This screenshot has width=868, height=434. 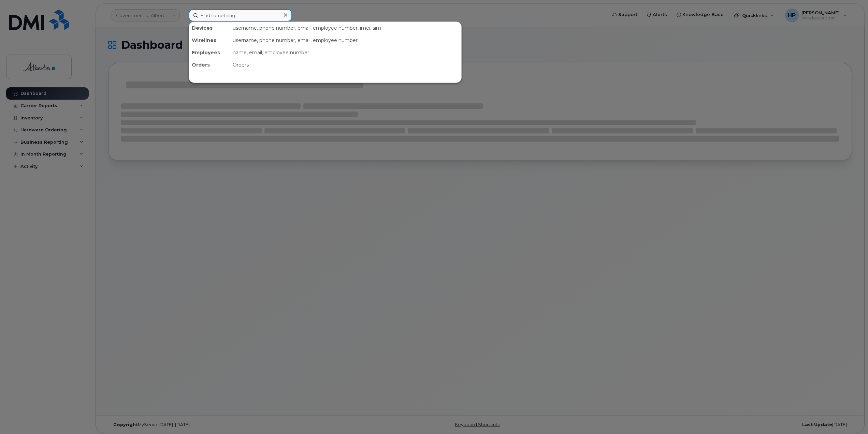 What do you see at coordinates (346, 52) in the screenshot?
I see `div: name, email, employee number` at bounding box center [346, 52].